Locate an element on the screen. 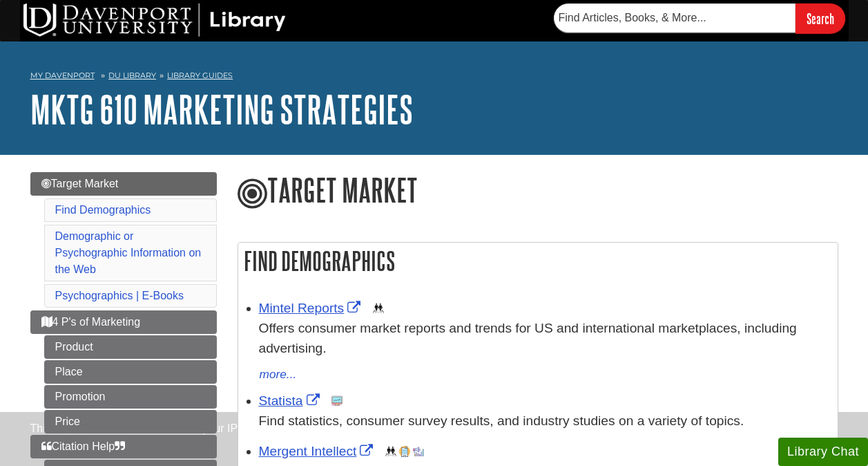 The height and width of the screenshot is (466, 868). span: Target Market is located at coordinates (80, 183).